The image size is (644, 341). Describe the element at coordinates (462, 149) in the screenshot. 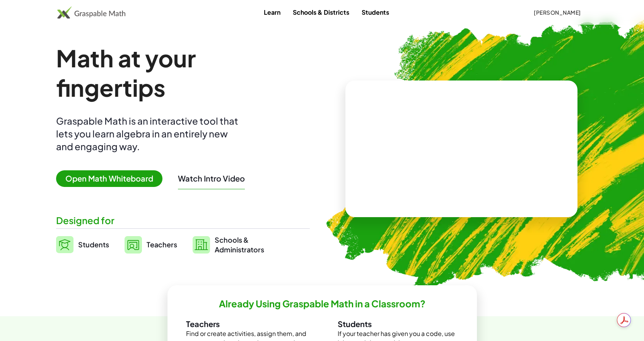

I see `video: What is this? This is dynamic math notation. Dynamic math notation plays a central role in how Gr...` at that location.